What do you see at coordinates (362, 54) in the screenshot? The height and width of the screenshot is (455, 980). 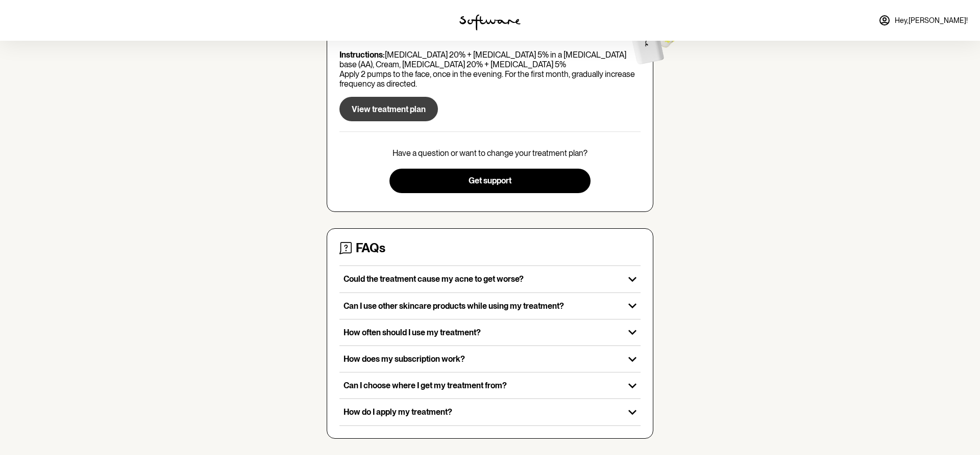 I see `strong: Instructions:` at bounding box center [362, 54].